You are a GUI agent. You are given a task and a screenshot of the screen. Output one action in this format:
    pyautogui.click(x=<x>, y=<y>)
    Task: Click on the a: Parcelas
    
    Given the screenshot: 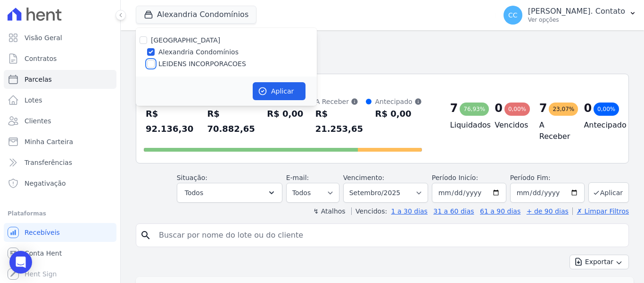 What is the action you would take?
    pyautogui.click(x=59, y=79)
    